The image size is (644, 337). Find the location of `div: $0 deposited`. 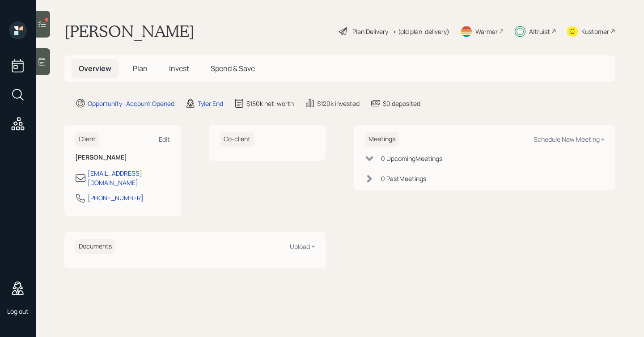

div: $0 deposited is located at coordinates (402, 103).